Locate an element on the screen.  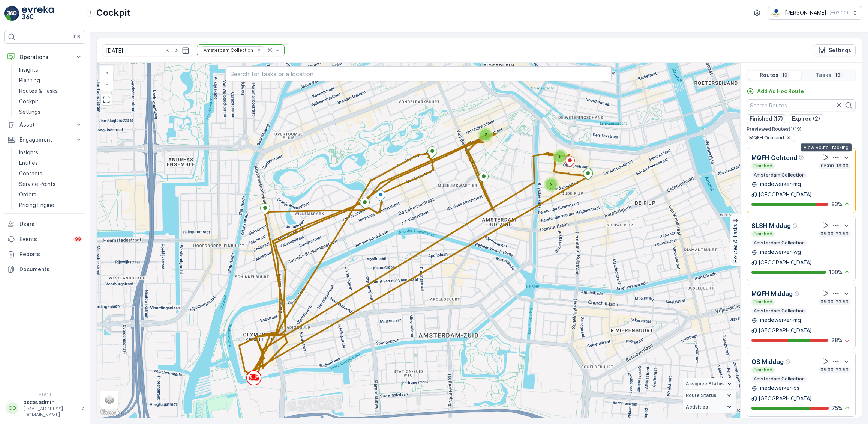
p: 28 % is located at coordinates (837, 340).